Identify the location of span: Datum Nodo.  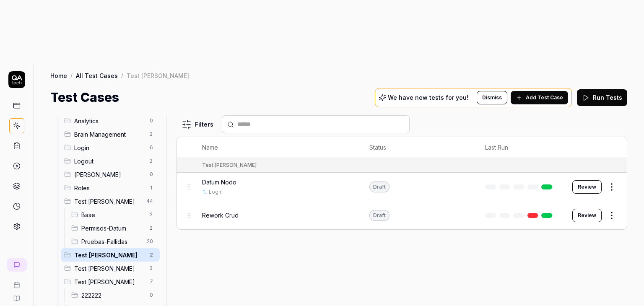
(219, 182).